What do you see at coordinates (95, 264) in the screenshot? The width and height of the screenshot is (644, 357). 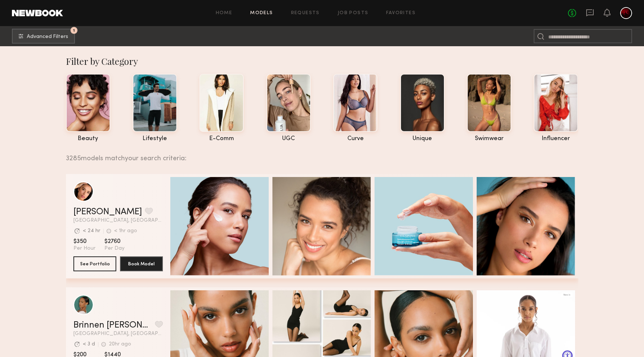 I see `a: See Portfolio` at bounding box center [95, 264].